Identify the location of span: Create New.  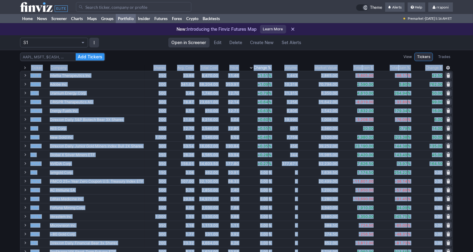
(262, 43).